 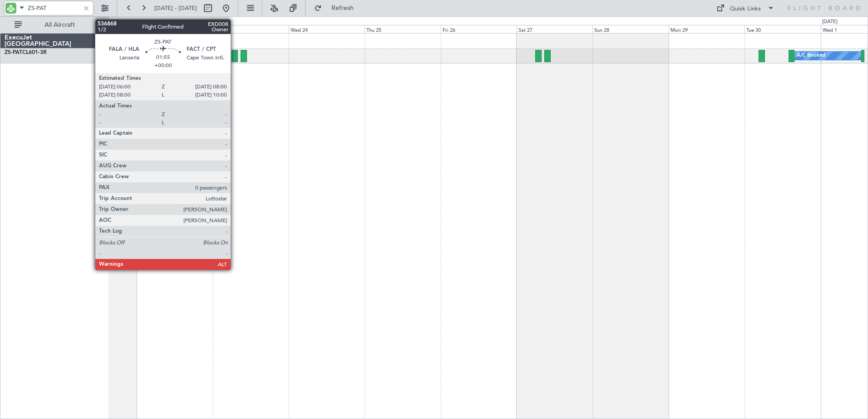 I want to click on div: Wed 24, so click(x=326, y=29).